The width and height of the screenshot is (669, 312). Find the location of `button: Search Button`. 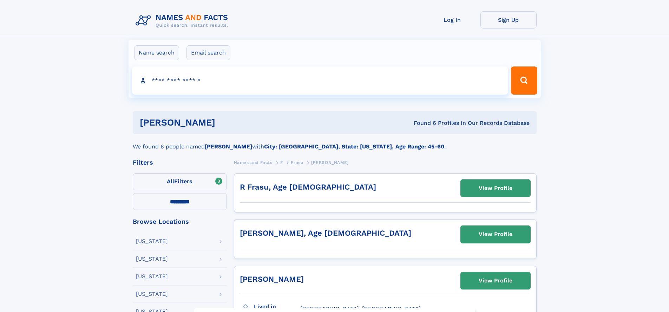

button: Search Button is located at coordinates (524, 80).